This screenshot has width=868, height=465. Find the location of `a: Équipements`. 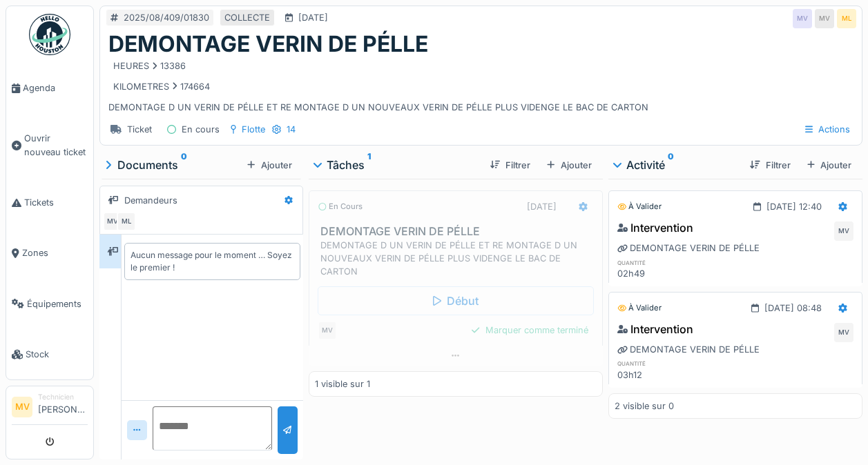

a: Équipements is located at coordinates (50, 304).